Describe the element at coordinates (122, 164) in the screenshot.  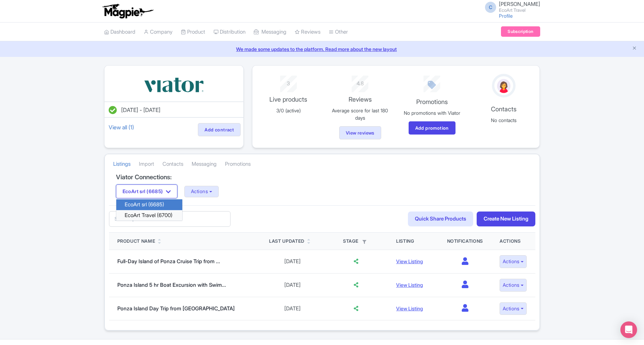
I see `a: Listings` at that location.